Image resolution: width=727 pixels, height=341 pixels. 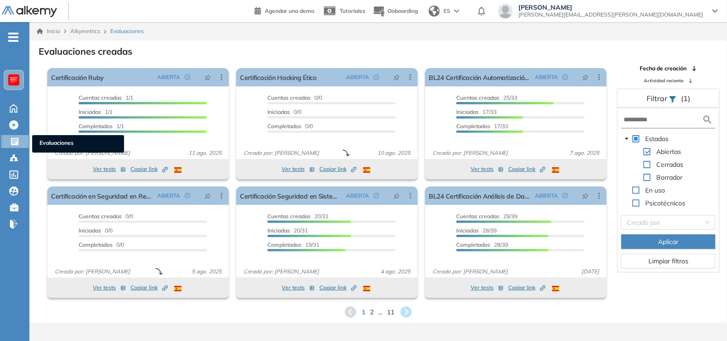 What do you see at coordinates (291, 196) in the screenshot?
I see `a: Certificación Seguridad en Sistemas Operativos` at bounding box center [291, 196].